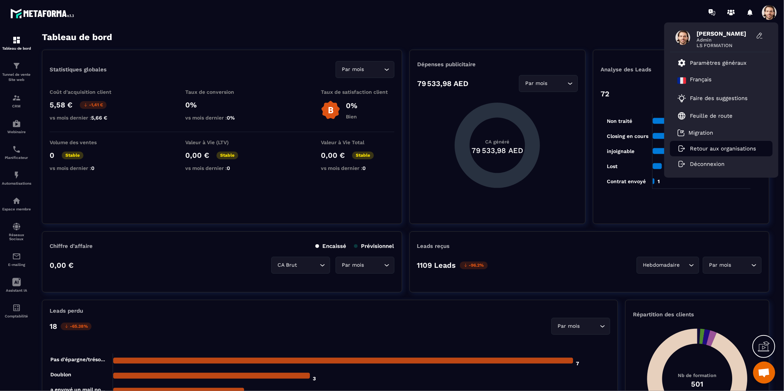 This screenshot has width=784, height=391. Describe the element at coordinates (17, 256) in the screenshot. I see `img: email` at that location.